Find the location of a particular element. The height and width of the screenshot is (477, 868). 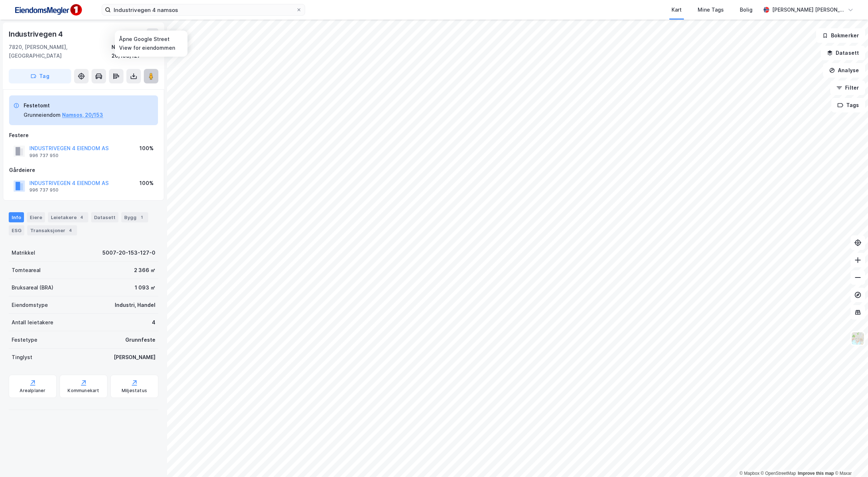

div: Antall leietakere is located at coordinates (32, 322).